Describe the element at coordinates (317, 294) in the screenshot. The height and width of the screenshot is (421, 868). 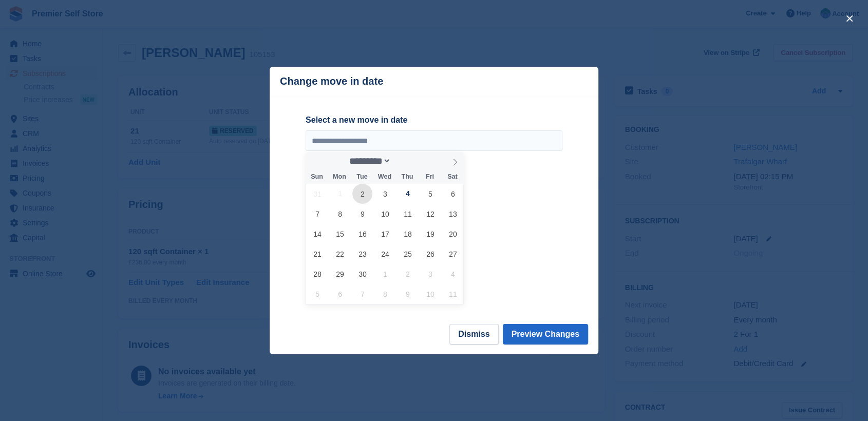
I see `span: October 5, 2025` at that location.